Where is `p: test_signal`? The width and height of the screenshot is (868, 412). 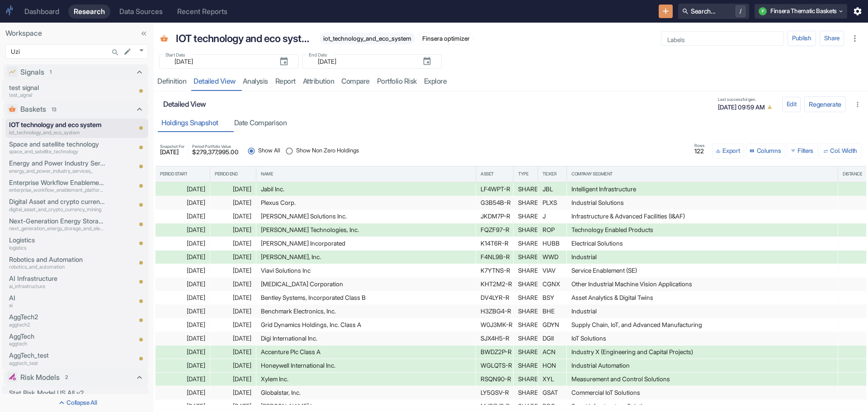 p: test_signal is located at coordinates (57, 95).